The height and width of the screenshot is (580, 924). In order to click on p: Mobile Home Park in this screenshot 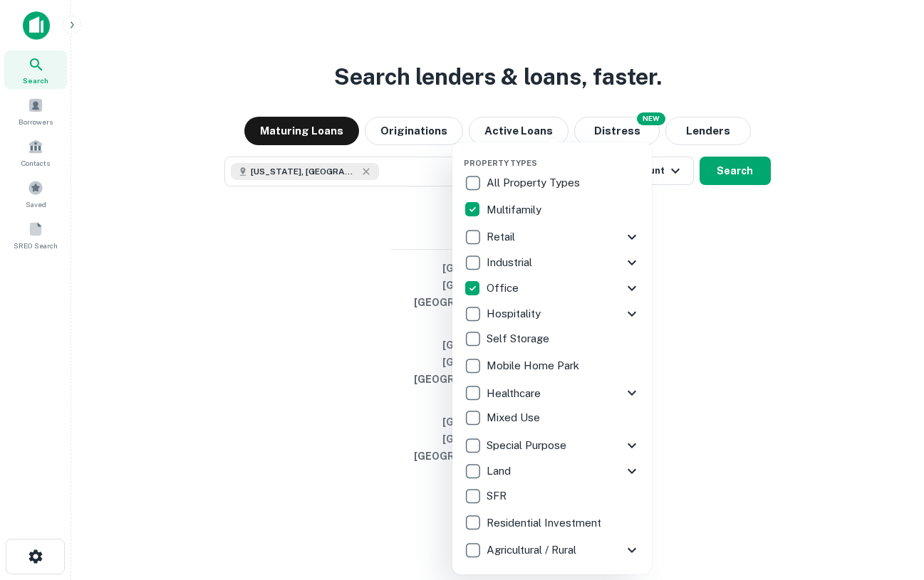, I will do `click(535, 366)`.